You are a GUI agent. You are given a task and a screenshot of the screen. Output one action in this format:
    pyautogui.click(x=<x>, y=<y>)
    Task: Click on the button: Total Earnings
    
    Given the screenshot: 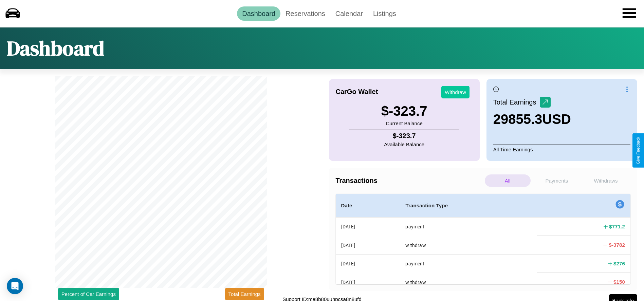 What is the action you would take?
    pyautogui.click(x=245, y=294)
    